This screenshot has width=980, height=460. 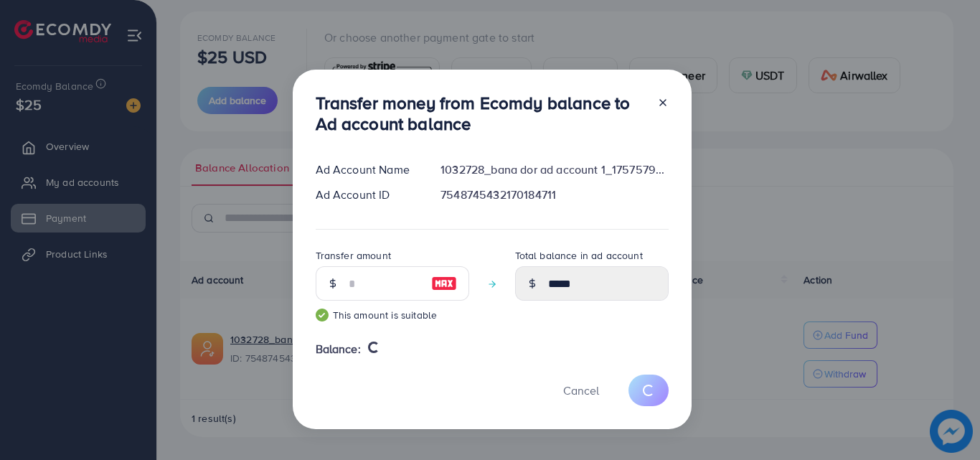 What do you see at coordinates (367, 170) in the screenshot?
I see `div: Ad Account Name` at bounding box center [367, 170].